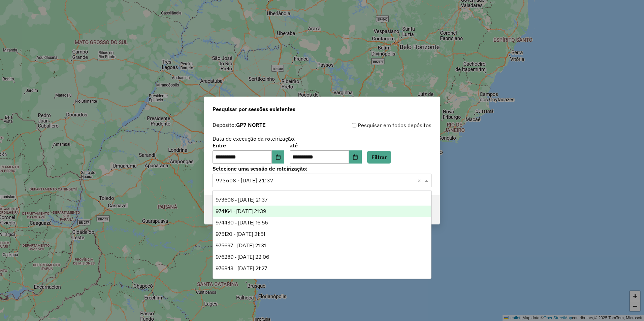 This screenshot has width=644, height=321. What do you see at coordinates (248, 146) in the screenshot?
I see `label: Entre` at bounding box center [248, 146].